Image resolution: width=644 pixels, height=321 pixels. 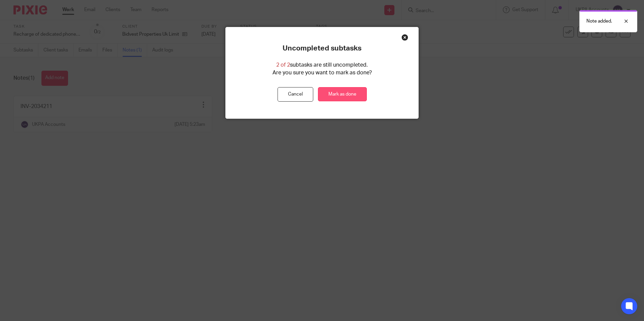 I want to click on p: Uncompleted subtasks, so click(x=322, y=48).